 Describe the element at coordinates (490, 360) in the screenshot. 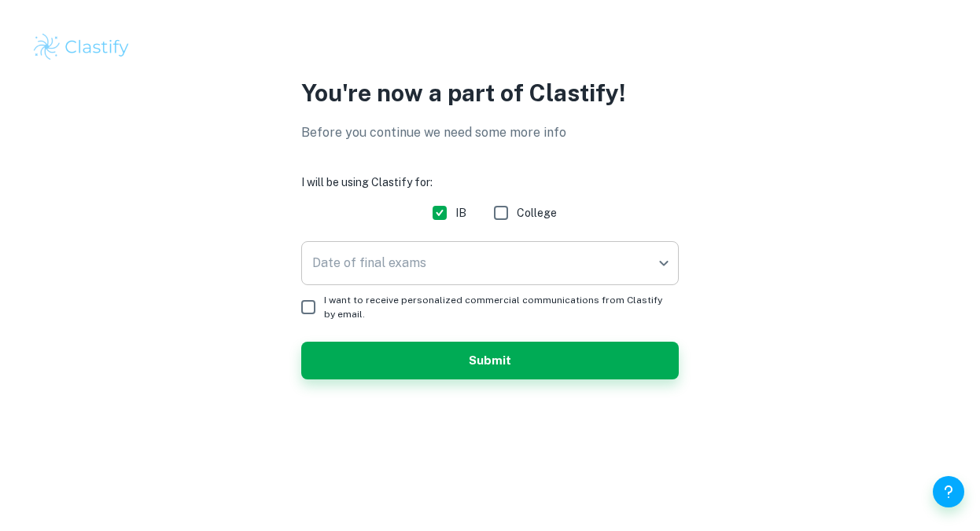

I see `button: Submit` at that location.